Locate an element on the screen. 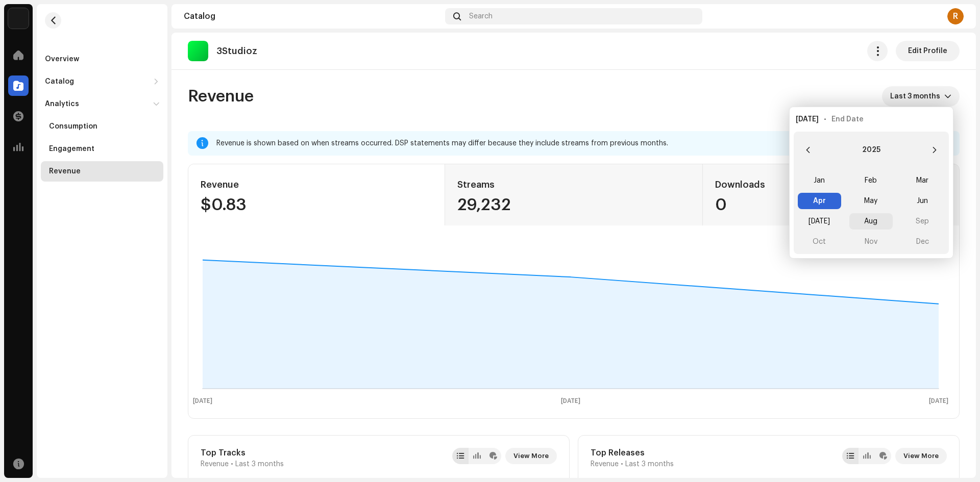 The image size is (980, 482). span: Edit Profile is located at coordinates (927, 51).